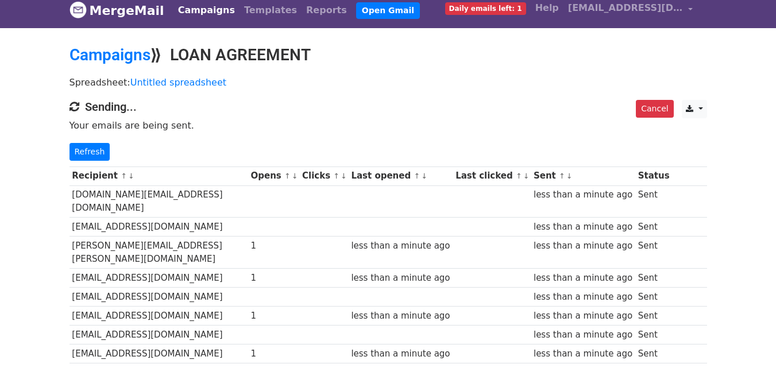  I want to click on p: Spreadsheet:, so click(388, 82).